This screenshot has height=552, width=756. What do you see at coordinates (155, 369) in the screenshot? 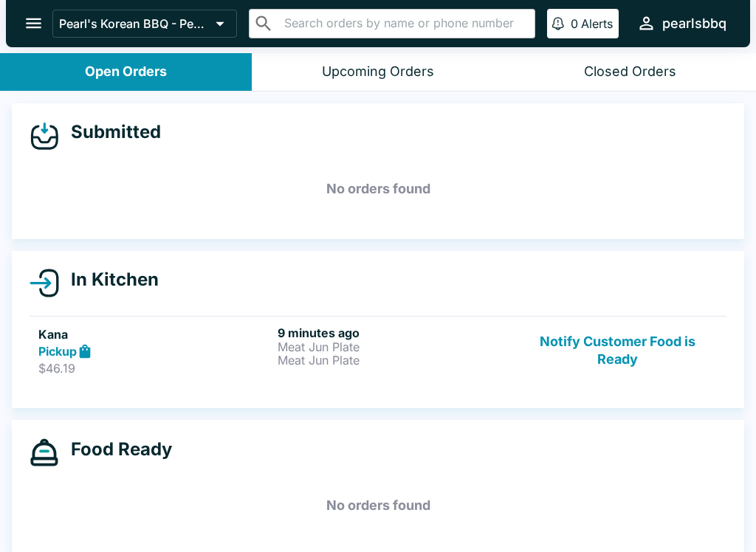
I see `p: $46.19` at bounding box center [155, 369].